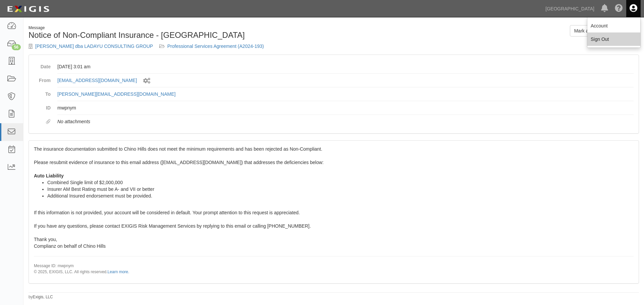  What do you see at coordinates (619, 9) in the screenshot?
I see `i: Help Center - Complianz` at bounding box center [619, 9].